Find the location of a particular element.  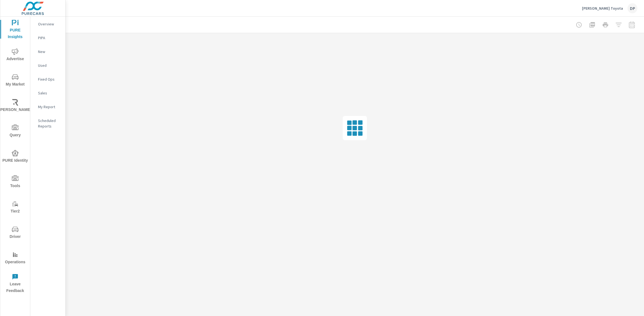

p: Overview is located at coordinates (49, 24).